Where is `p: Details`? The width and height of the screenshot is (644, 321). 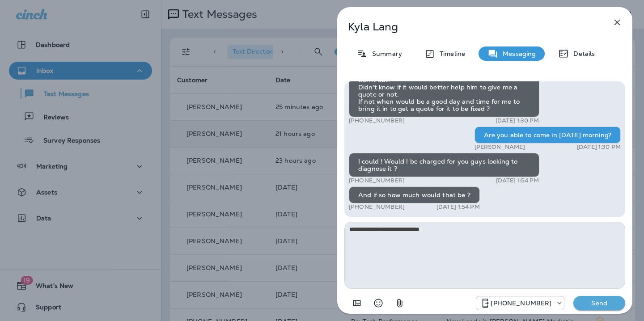
p: Details is located at coordinates (582, 54).